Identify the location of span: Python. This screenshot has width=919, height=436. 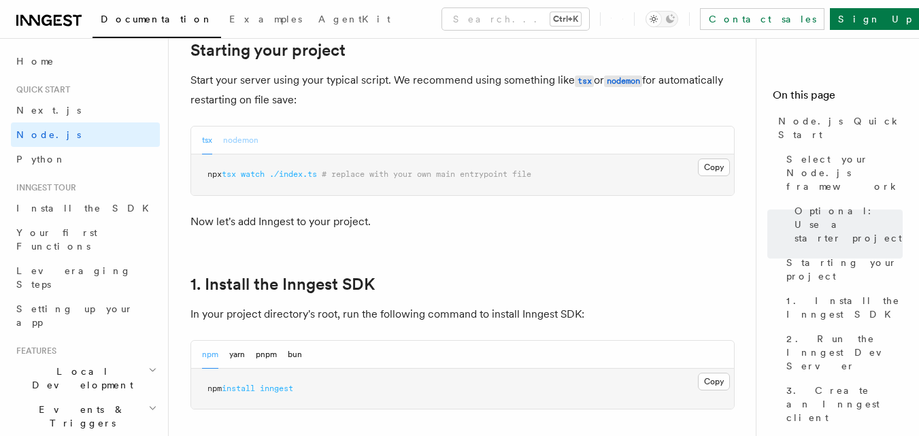
(41, 159).